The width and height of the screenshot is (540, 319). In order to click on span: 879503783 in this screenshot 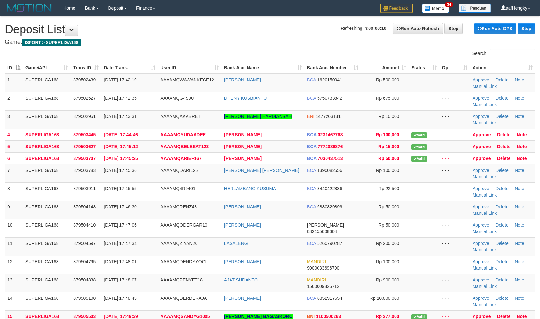, I will do `click(84, 170)`.